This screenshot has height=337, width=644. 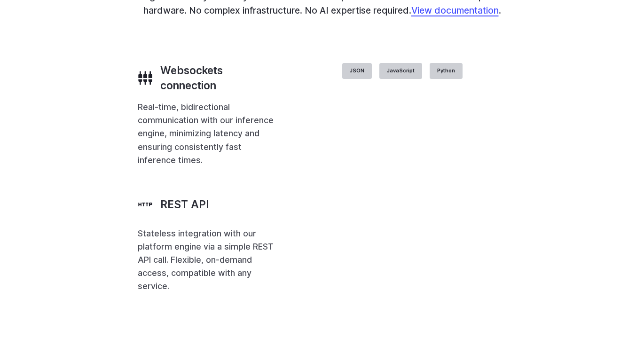 What do you see at coordinates (357, 71) in the screenshot?
I see `label: JSON` at bounding box center [357, 71].